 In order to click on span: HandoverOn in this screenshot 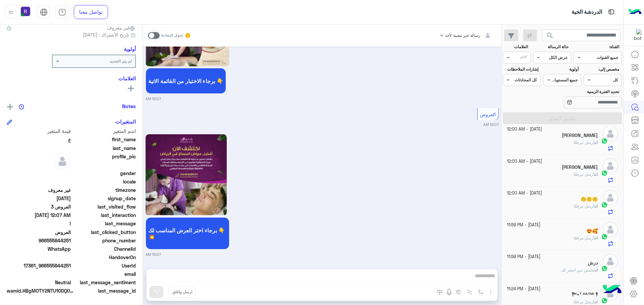, I will do `click(104, 257)`.